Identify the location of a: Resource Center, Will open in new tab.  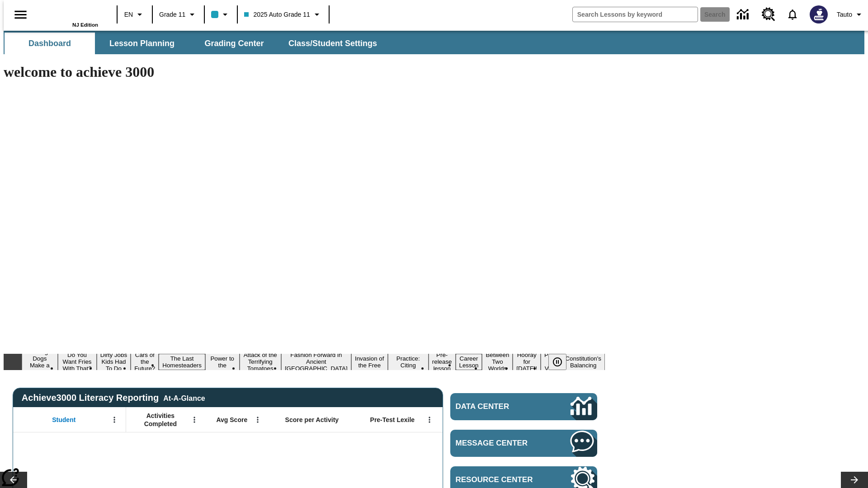
(768, 14).